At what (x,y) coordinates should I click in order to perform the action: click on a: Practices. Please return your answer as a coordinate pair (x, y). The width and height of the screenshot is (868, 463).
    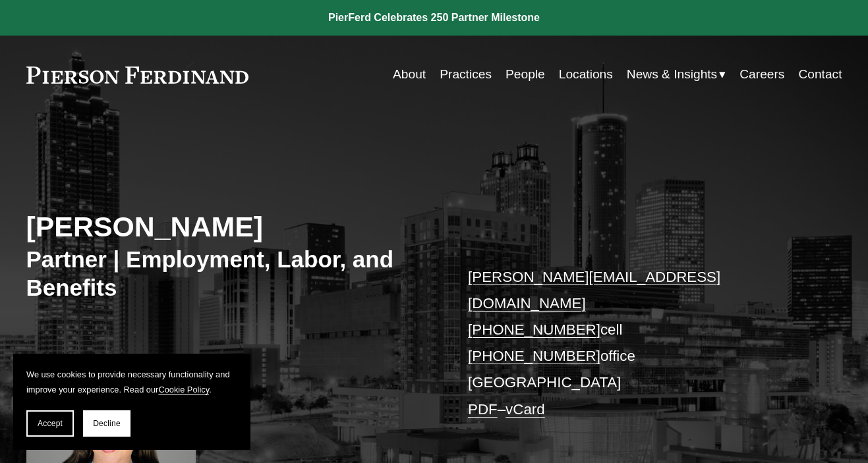
    Looking at the image, I should click on (465, 74).